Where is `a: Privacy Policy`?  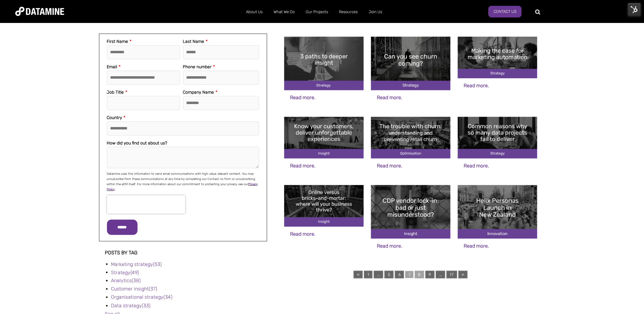
a: Privacy Policy is located at coordinates (183, 186).